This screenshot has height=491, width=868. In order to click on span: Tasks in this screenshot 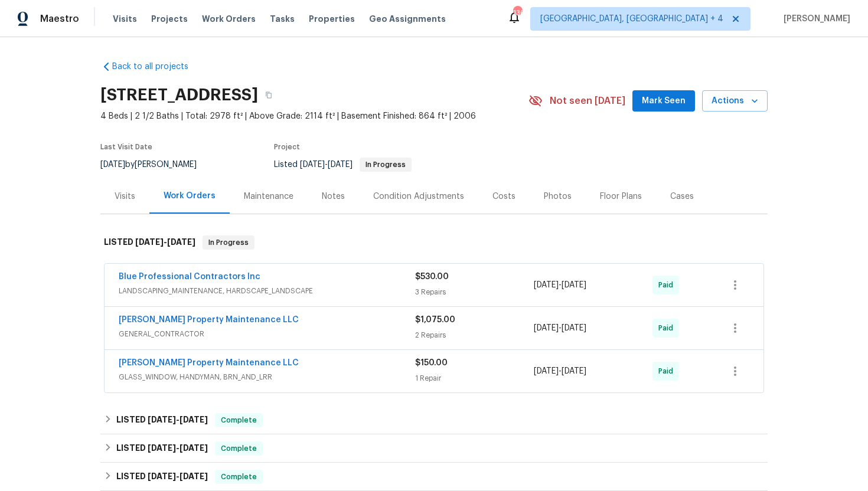, I will do `click(282, 19)`.